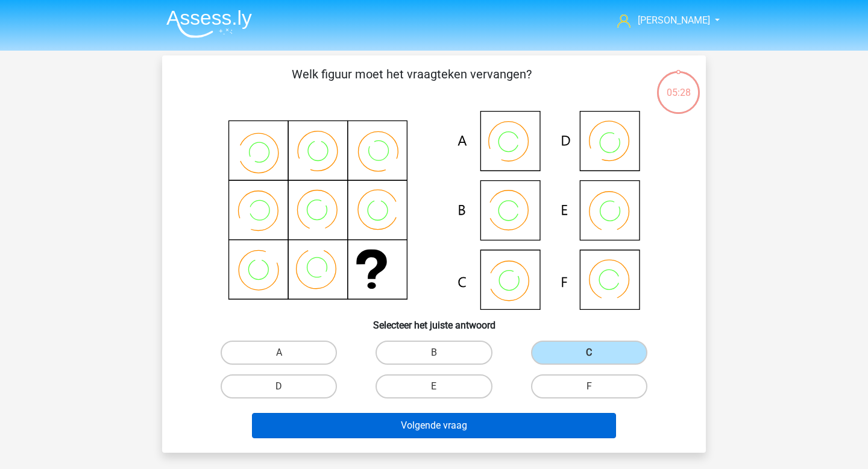 Image resolution: width=868 pixels, height=469 pixels. What do you see at coordinates (209, 23) in the screenshot?
I see `img: Assessly` at bounding box center [209, 23].